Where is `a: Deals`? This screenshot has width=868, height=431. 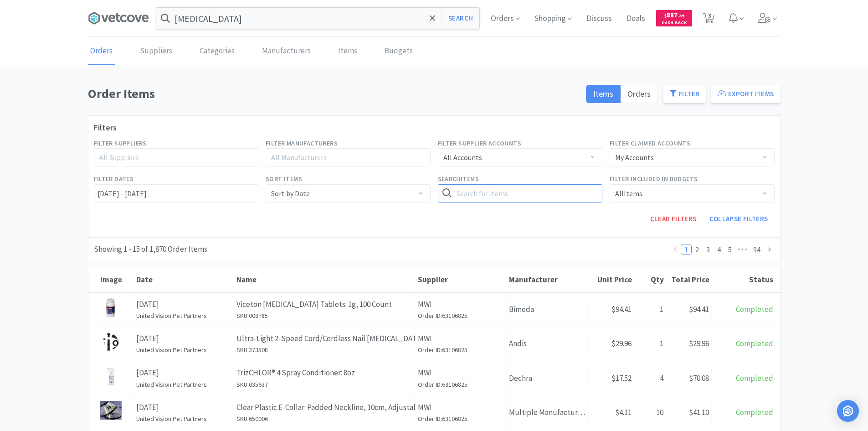
a: Deals is located at coordinates (636, 19).